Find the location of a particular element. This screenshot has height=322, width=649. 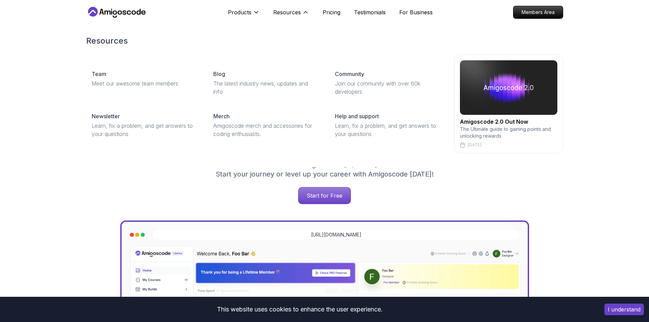

div: This website uses cookies to enhance the user experience. is located at coordinates (299, 309).